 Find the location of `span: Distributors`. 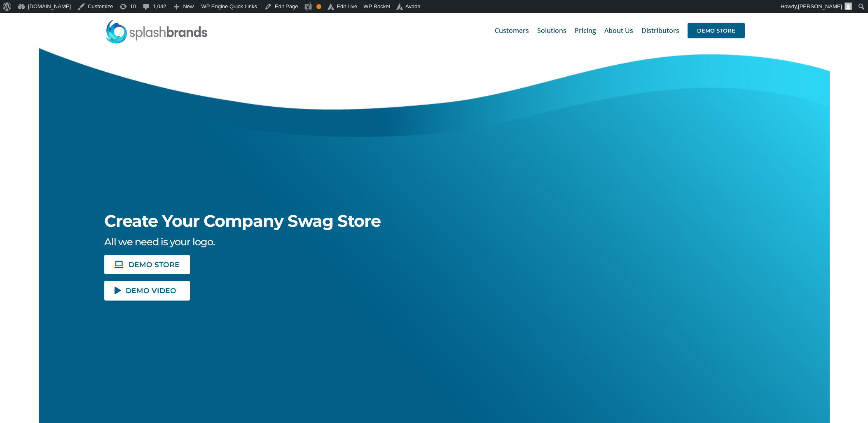

span: Distributors is located at coordinates (660, 31).